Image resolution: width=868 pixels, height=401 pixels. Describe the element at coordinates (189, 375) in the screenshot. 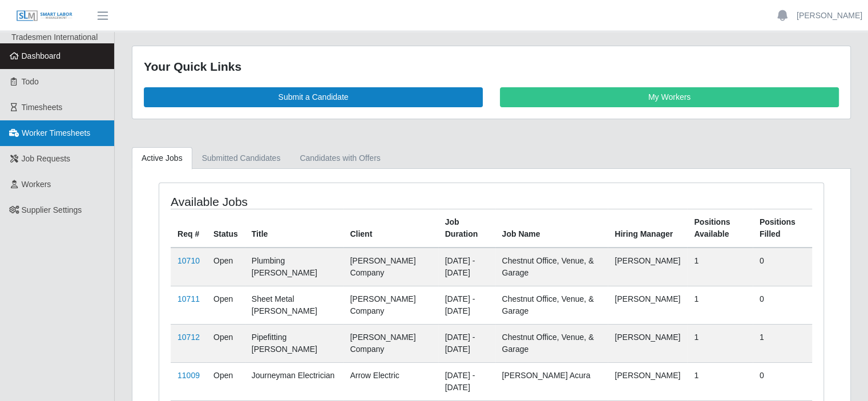

I see `a: 11009` at that location.